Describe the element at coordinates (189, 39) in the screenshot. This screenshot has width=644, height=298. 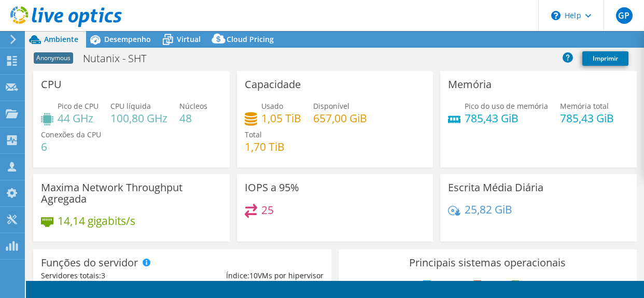
I see `span: Virtual` at that location.